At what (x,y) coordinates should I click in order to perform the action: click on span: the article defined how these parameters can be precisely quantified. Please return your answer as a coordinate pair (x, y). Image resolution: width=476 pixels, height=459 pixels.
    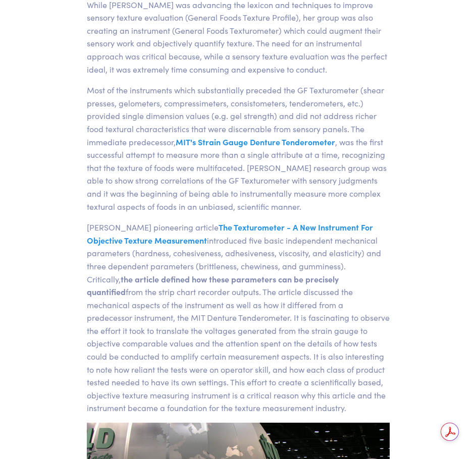
    Looking at the image, I should click on (212, 285).